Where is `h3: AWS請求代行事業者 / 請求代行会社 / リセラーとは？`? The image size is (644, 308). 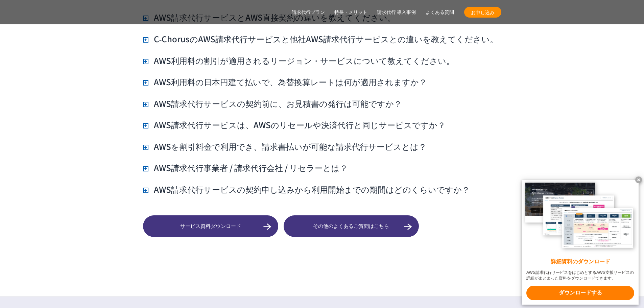 h3: AWS請求代行事業者 / 請求代行会社 / リセラーとは？ is located at coordinates (245, 168).